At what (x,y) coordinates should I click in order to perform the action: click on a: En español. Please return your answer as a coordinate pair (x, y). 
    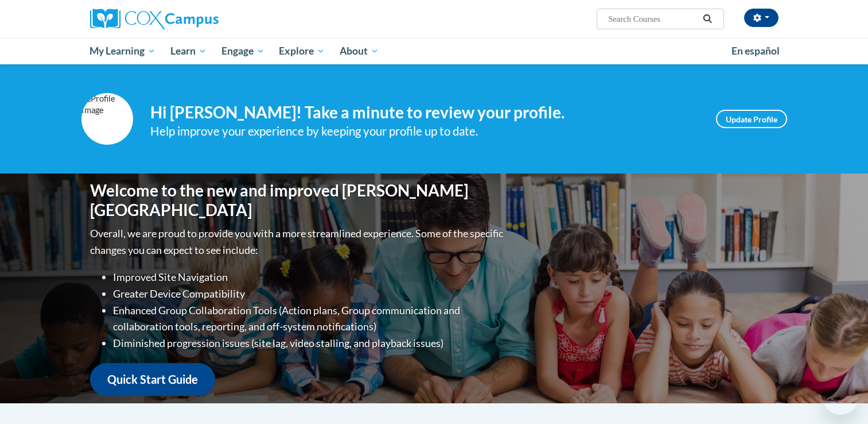
    Looking at the image, I should click on (755, 51).